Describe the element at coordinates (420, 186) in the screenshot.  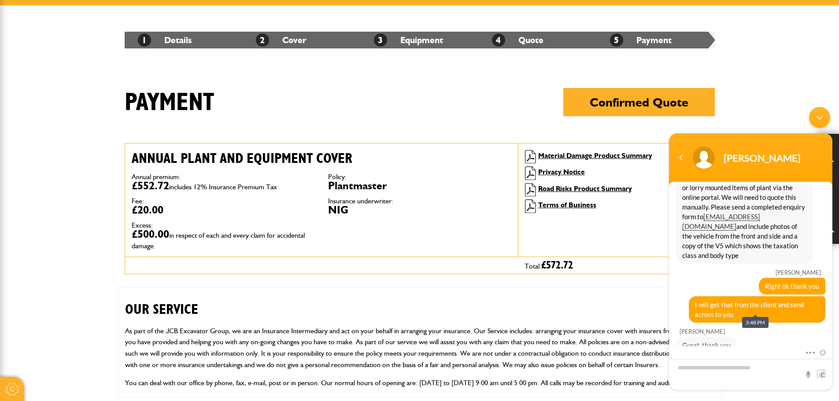
I see `dd: Plantmaster` at that location.